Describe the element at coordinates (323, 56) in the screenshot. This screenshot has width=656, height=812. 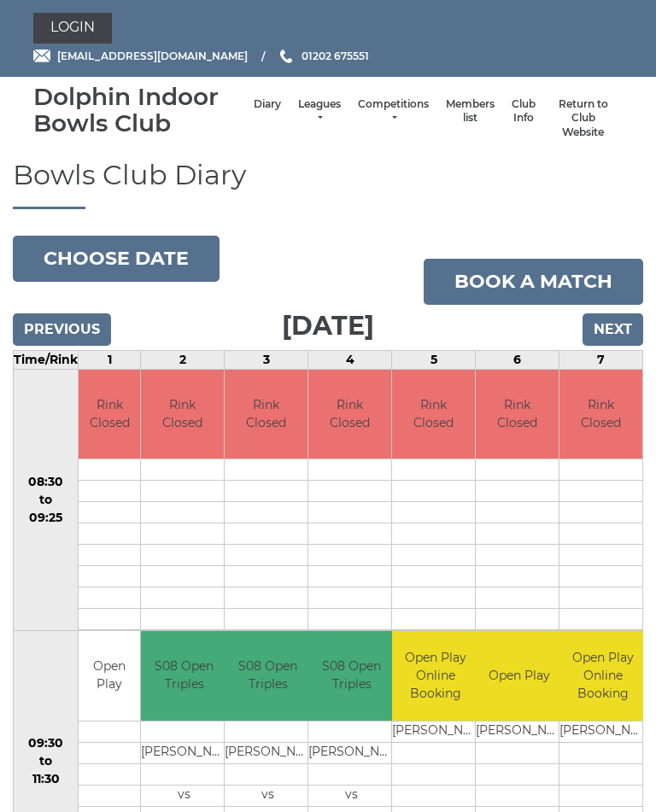
I see `a: Phone us 01202 675551` at that location.